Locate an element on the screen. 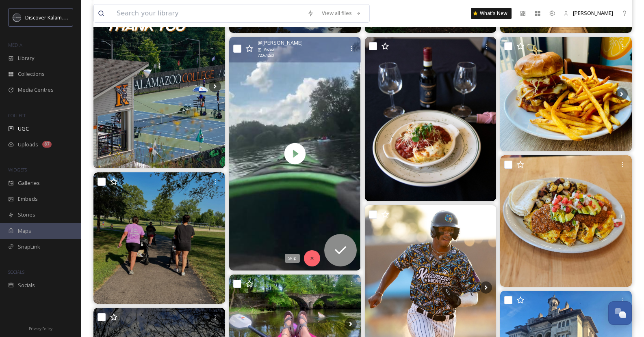  span: Maps is located at coordinates (25, 231).